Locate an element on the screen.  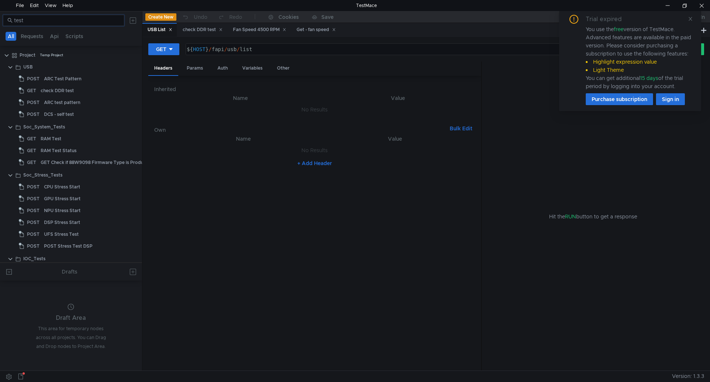
div: GPU Stress Start is located at coordinates (62, 199).